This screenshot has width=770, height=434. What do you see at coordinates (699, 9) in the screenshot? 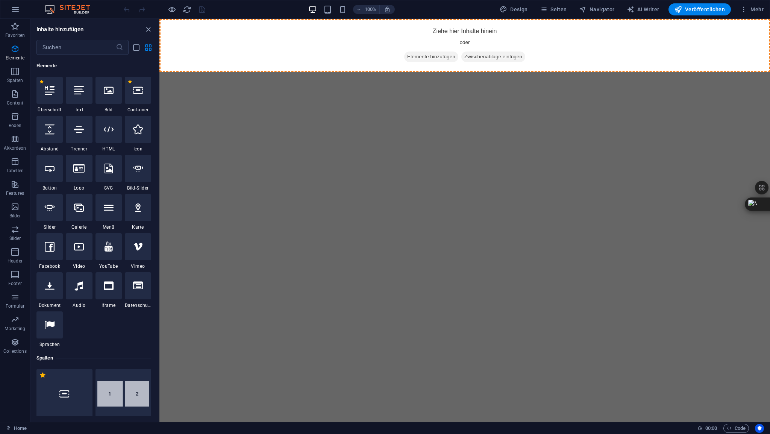
I see `button: Veröffentlichen` at bounding box center [699, 9].